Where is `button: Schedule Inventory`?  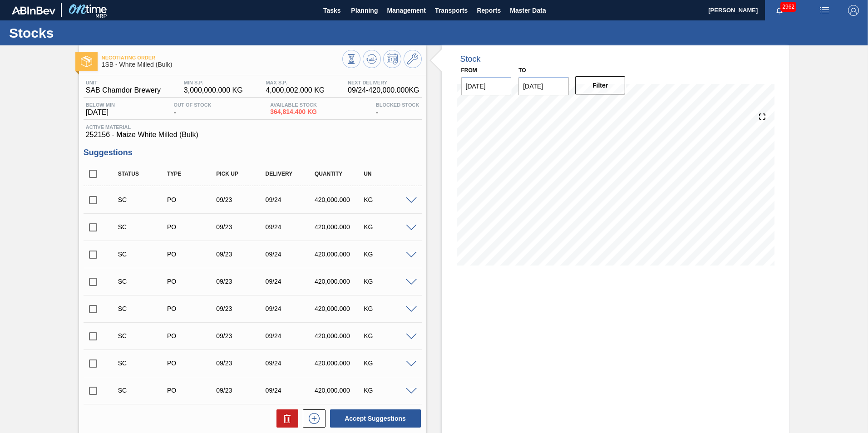
button: Schedule Inventory is located at coordinates (392, 59).